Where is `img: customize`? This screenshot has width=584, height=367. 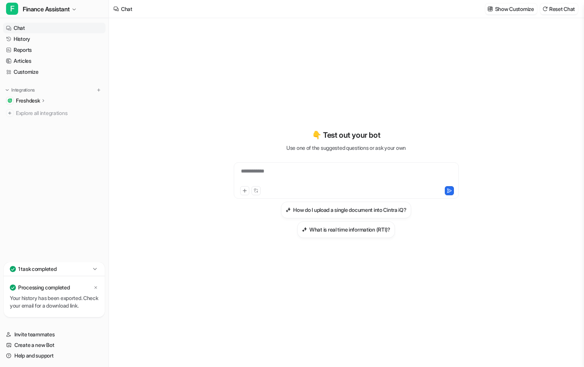 img: customize is located at coordinates (490, 9).